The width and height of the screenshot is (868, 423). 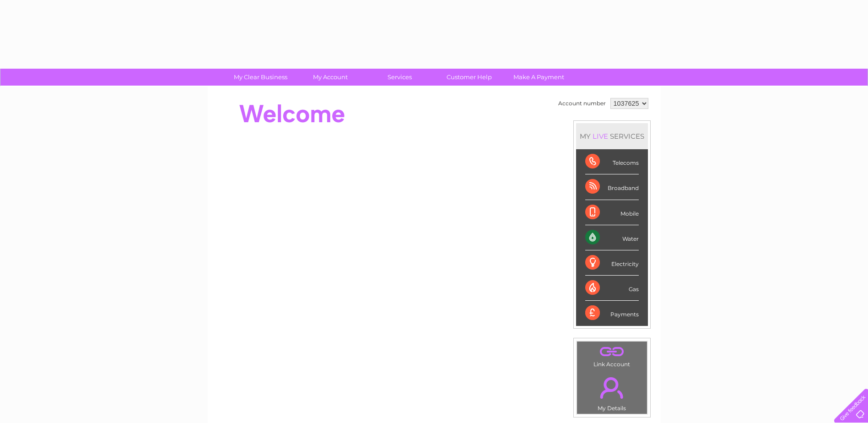 I want to click on a: My Account, so click(x=330, y=77).